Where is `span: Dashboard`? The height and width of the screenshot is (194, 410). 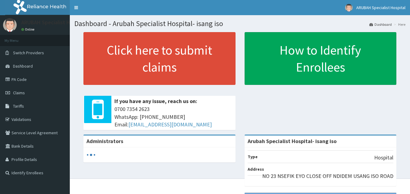
span: Dashboard is located at coordinates (23, 66).